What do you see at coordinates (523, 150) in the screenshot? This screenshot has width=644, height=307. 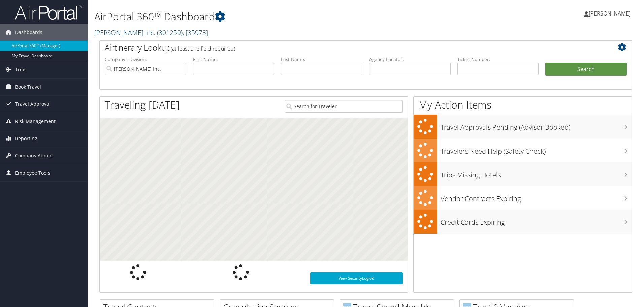 I see `a: Travelers Need Help (Safety Check)` at bounding box center [523, 150].